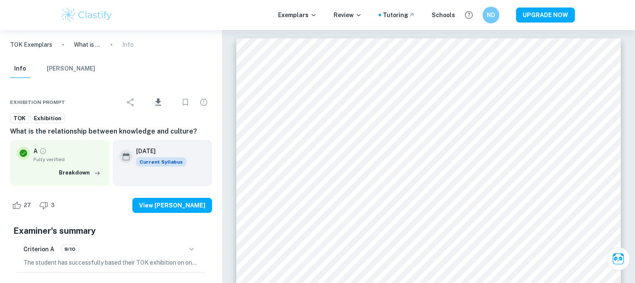 The width and height of the screenshot is (635, 283). I want to click on a: Grade fully verified, so click(43, 151).